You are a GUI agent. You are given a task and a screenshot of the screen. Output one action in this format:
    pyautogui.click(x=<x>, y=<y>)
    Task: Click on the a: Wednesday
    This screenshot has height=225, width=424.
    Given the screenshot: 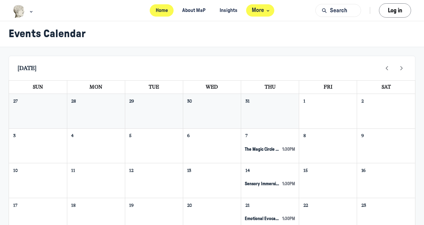 What is the action you would take?
    pyautogui.click(x=212, y=87)
    